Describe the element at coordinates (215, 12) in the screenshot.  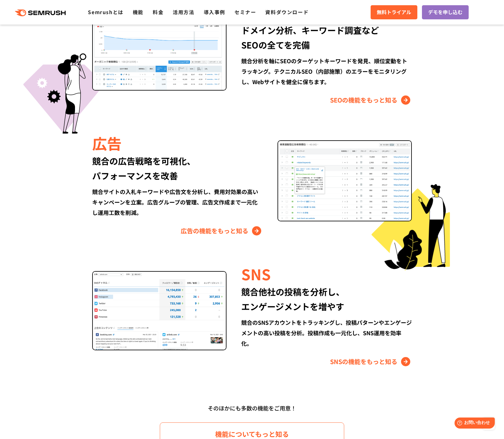
I see `a: 導入事例` at that location.